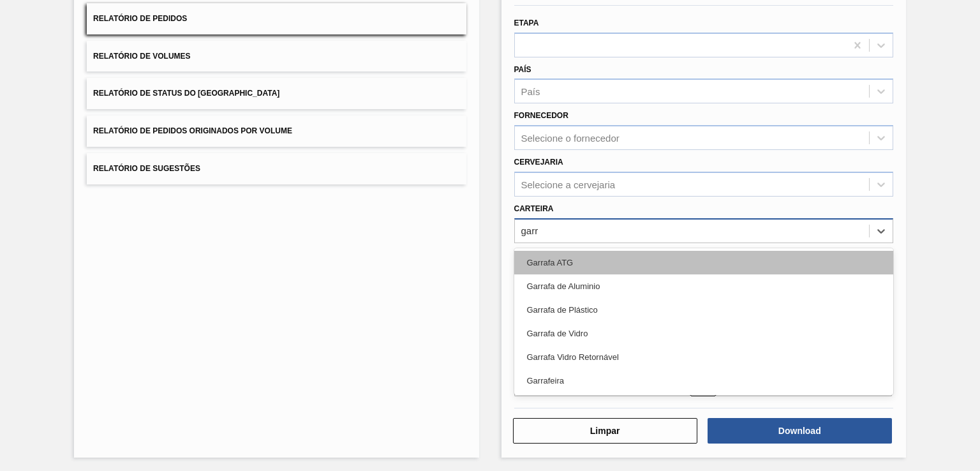 Image resolution: width=980 pixels, height=471 pixels. I want to click on div: Garrafa de Vidro, so click(704, 333).